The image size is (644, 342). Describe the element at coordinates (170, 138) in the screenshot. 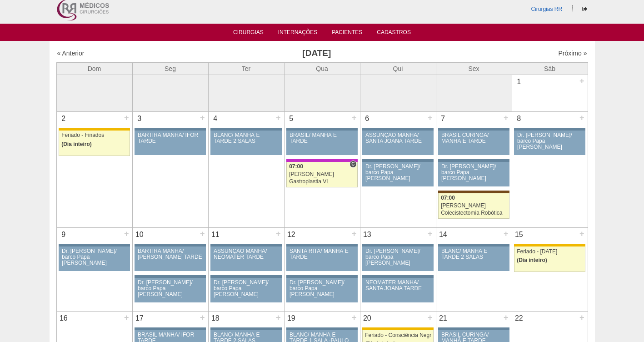

I see `div: BARTIRA MANHÃ/ IFOR TARDE` at that location.